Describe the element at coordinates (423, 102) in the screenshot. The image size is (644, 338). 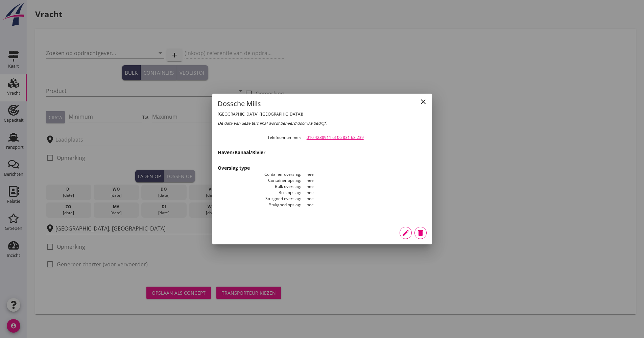
I see `i: close` at that location.